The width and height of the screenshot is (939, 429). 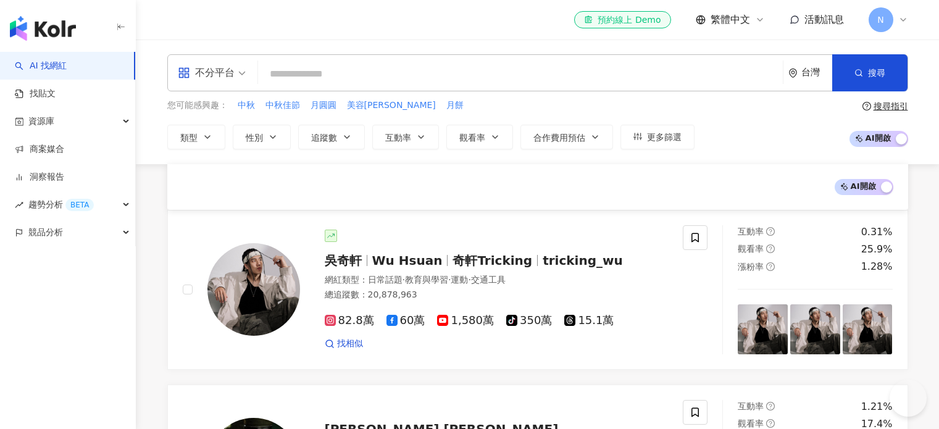 I want to click on span: 教育與學習, so click(x=426, y=280).